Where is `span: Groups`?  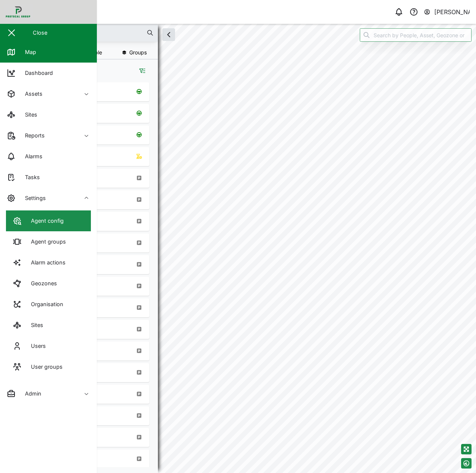 span: Groups is located at coordinates (138, 52).